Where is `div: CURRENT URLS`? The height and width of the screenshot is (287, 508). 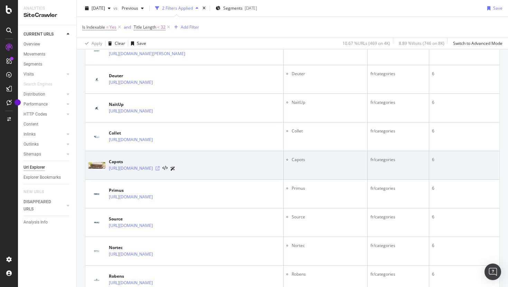
div: CURRENT URLS is located at coordinates (38, 34).